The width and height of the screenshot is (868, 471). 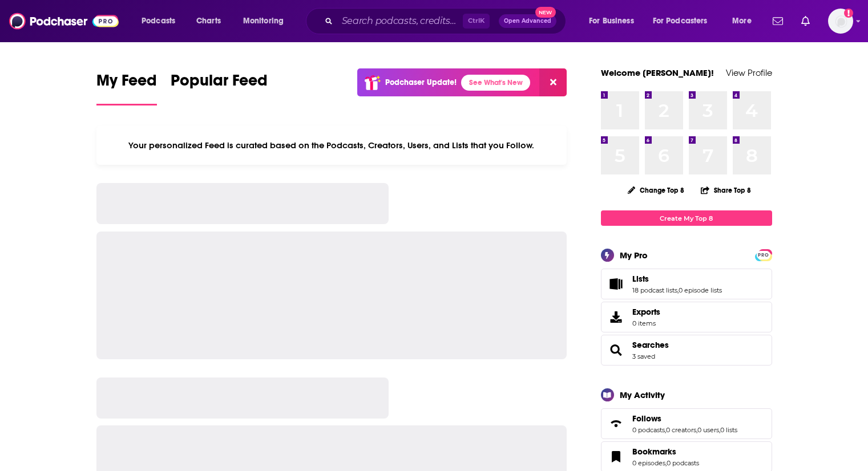 What do you see at coordinates (701, 290) in the screenshot?
I see `a: 0 episode lists` at bounding box center [701, 290].